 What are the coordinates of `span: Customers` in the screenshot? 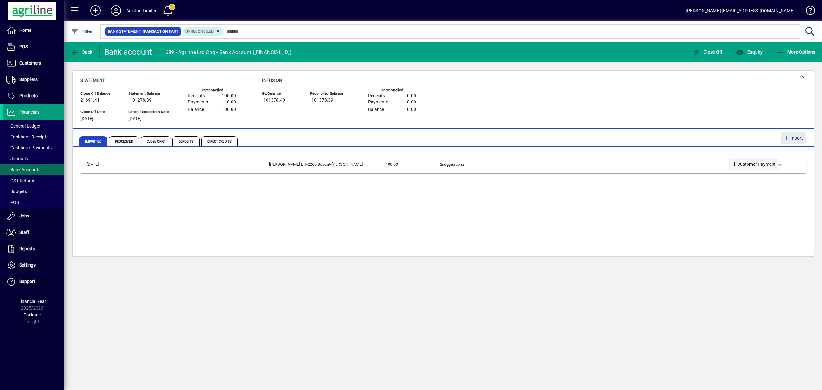 It's located at (30, 63).